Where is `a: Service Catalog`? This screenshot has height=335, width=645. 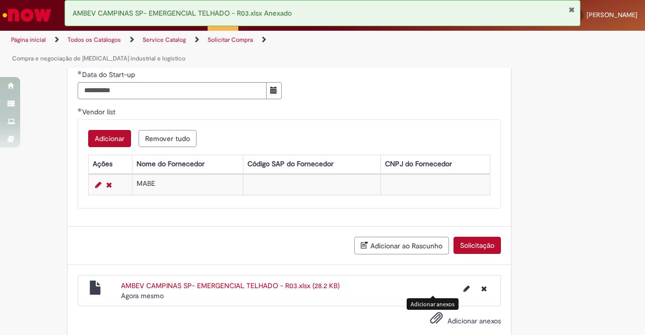 a: Service Catalog is located at coordinates (164, 40).